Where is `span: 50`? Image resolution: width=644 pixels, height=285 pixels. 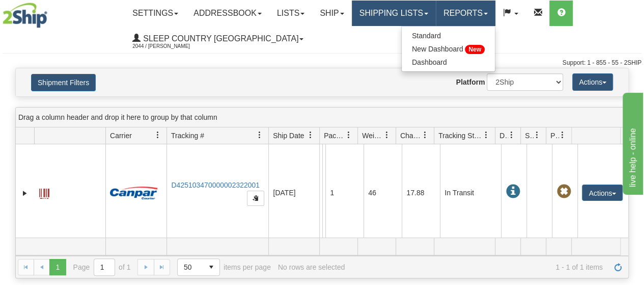 span: 50 is located at coordinates (191, 267).